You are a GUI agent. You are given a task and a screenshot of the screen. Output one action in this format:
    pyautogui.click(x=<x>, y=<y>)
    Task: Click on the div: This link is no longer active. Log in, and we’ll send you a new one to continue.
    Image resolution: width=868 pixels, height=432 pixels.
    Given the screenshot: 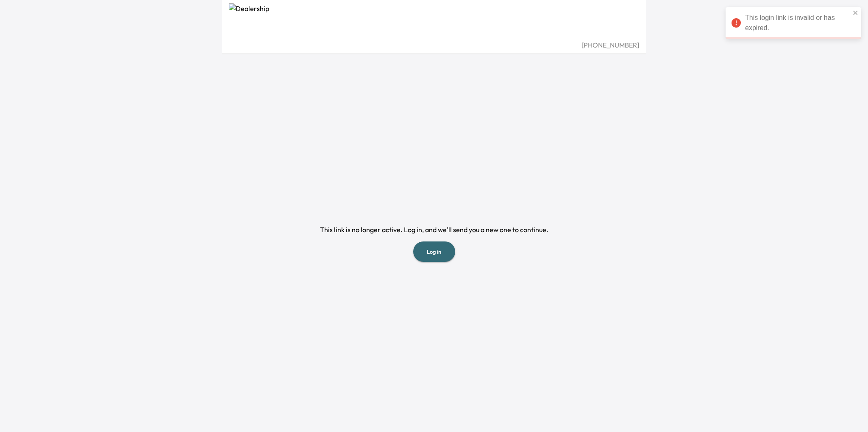 What is the action you would take?
    pyautogui.click(x=434, y=243)
    